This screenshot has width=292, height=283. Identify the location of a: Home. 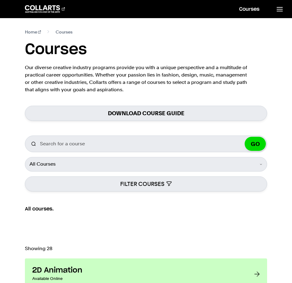
(33, 32).